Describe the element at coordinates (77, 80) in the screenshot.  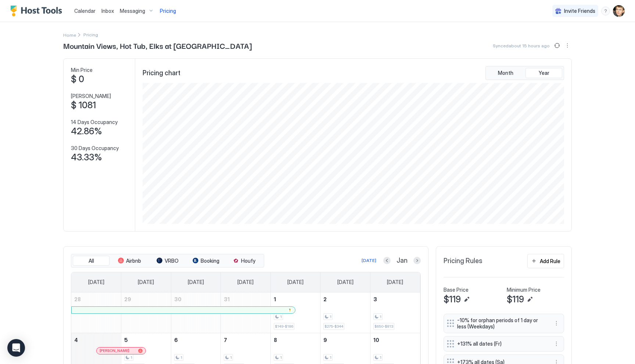
I see `span: $ 0` at that location.